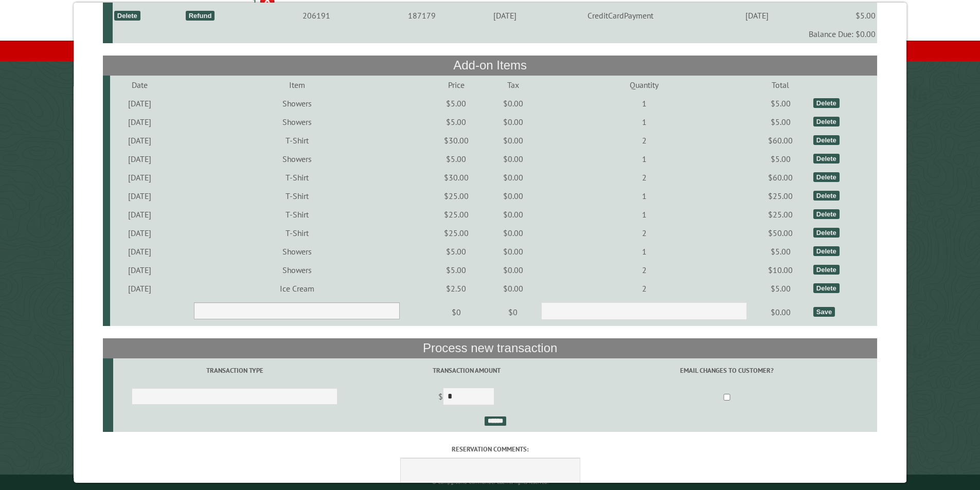 Image resolution: width=980 pixels, height=490 pixels. I want to click on td: 206191, so click(317, 16).